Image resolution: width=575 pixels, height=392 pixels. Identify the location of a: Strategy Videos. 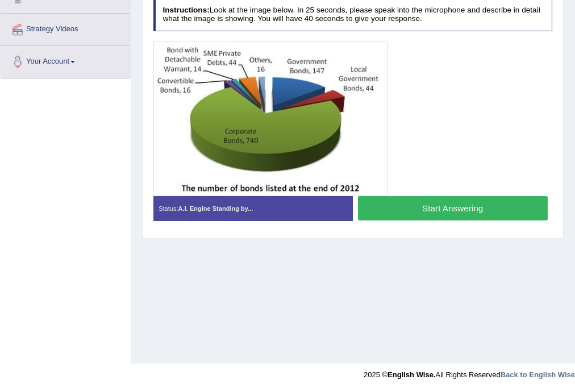
(66, 28).